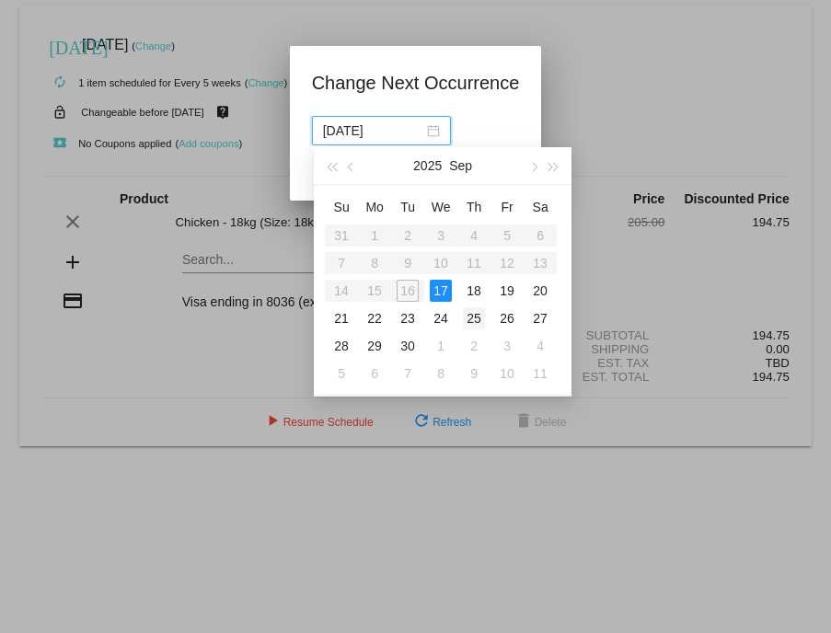 This screenshot has height=633, width=831. I want to click on input: Select date, so click(373, 131).